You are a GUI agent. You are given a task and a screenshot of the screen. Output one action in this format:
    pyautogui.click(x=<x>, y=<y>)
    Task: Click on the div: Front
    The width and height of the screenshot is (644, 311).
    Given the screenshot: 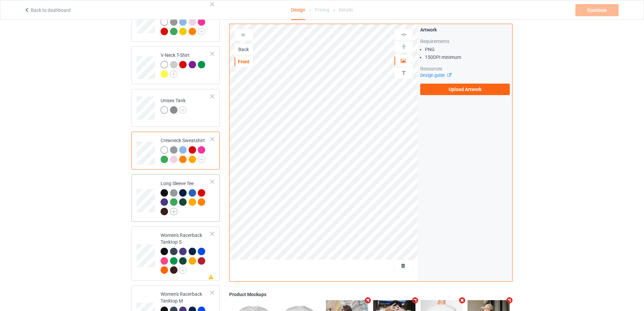 What is the action you would take?
    pyautogui.click(x=244, y=62)
    